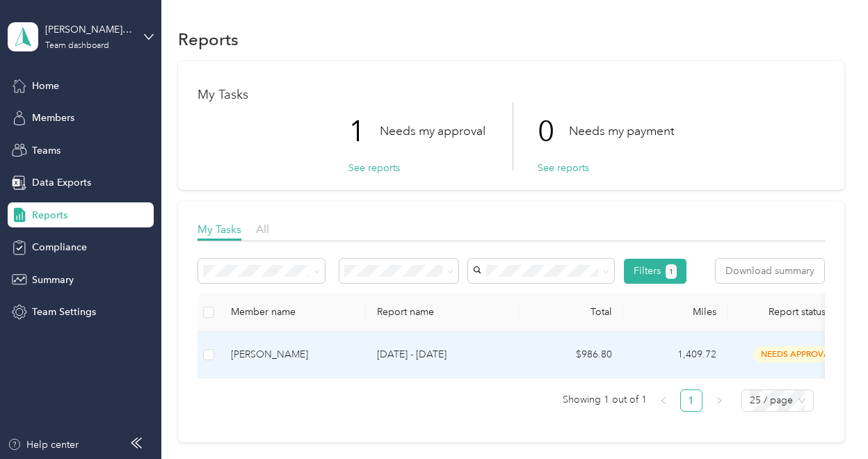 The image size is (868, 459). I want to click on span: Showing 1 out of 1, so click(605, 400).